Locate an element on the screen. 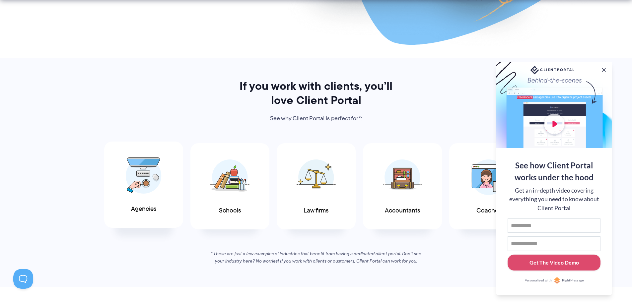 Image resolution: width=632 pixels, height=302 pixels. p: See why Client Portal is perfect for*: is located at coordinates (316, 119).